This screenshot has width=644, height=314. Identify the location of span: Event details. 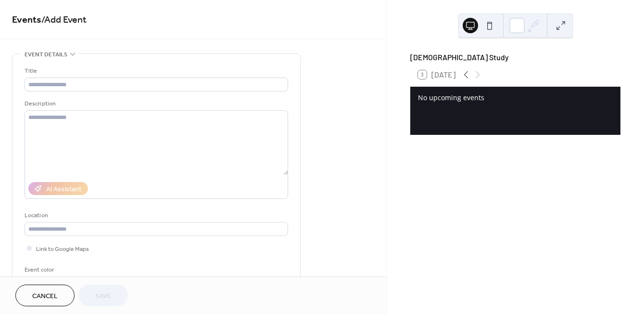
(45, 54).